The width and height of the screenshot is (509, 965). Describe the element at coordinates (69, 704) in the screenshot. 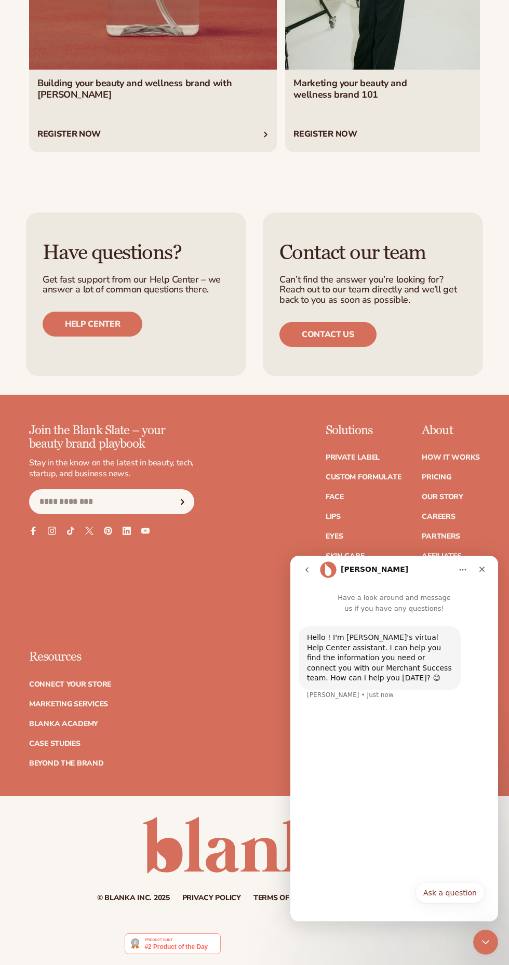

I see `a: Marketing services` at that location.